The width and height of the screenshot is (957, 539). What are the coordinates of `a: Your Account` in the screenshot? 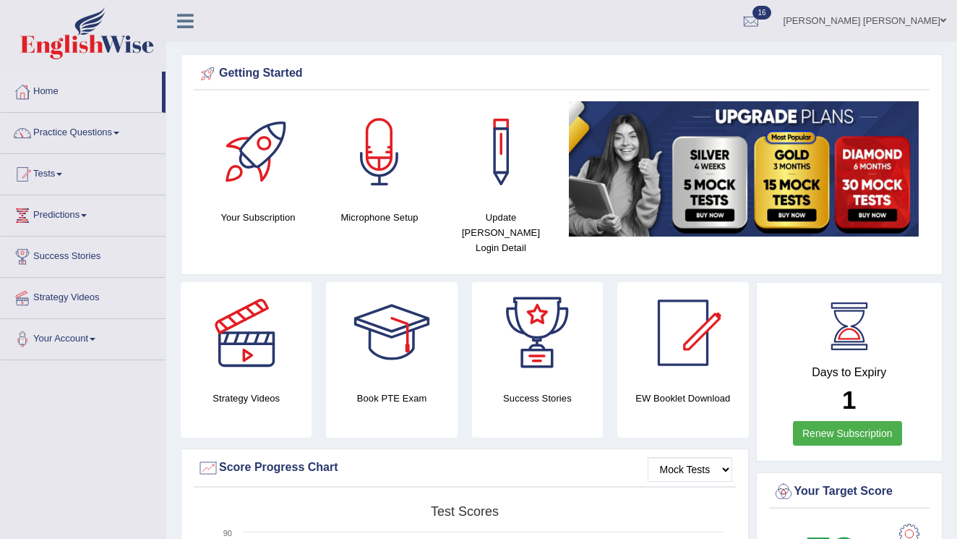 It's located at (83, 337).